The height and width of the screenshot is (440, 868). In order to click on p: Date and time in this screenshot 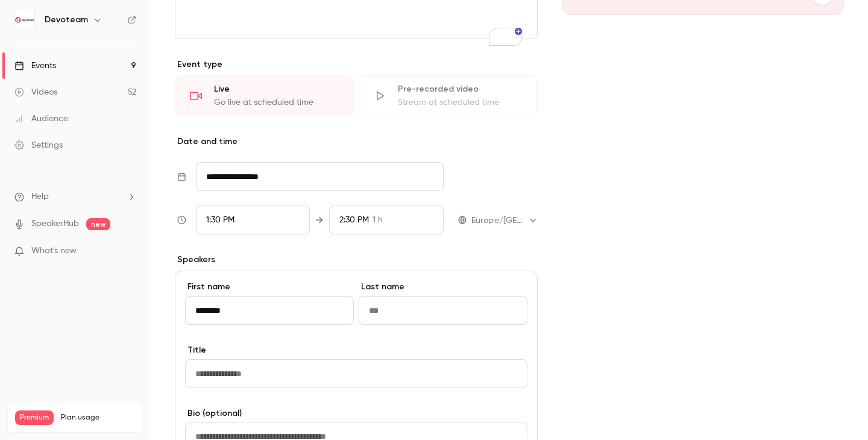, I will do `click(356, 142)`.